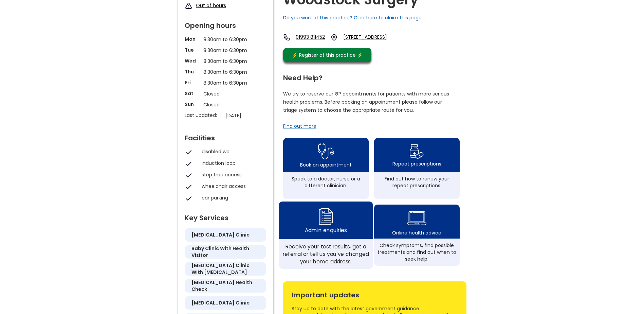 This screenshot has width=644, height=314. Describe the element at coordinates (310, 37) in the screenshot. I see `a: 01993 811452` at that location.